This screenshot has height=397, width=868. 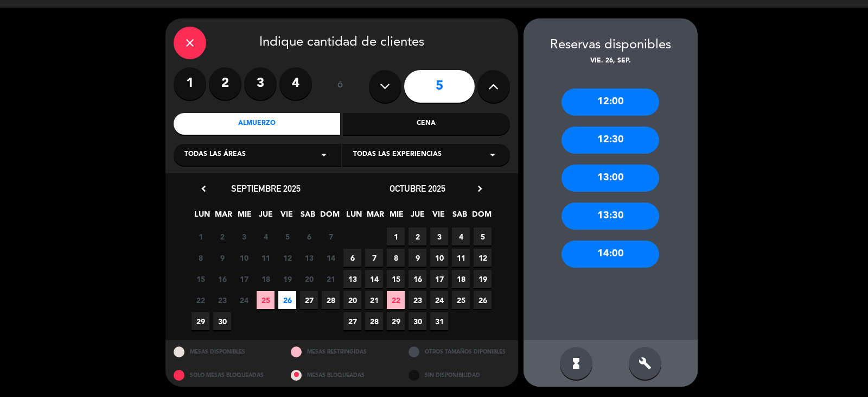 I want to click on div: Reservas disponibles, so click(x=610, y=45).